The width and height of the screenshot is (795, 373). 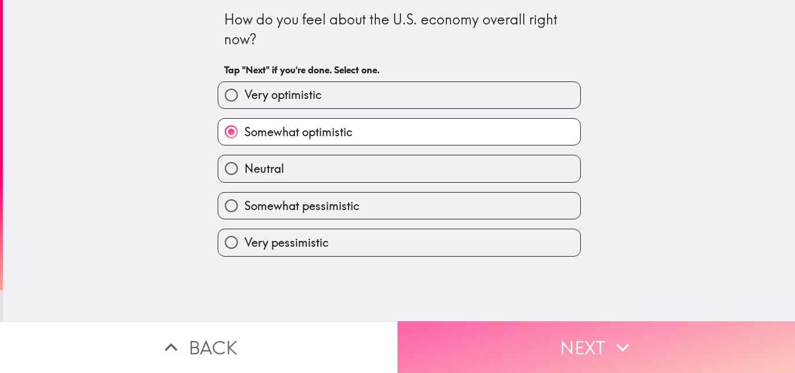 What do you see at coordinates (399, 29) in the screenshot?
I see `div: How do you feel about the U.S. economy overall right now?` at bounding box center [399, 29].